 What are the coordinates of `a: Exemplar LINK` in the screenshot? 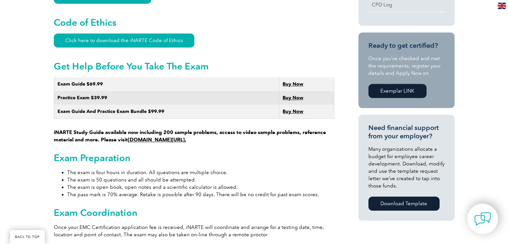 It's located at (398, 91).